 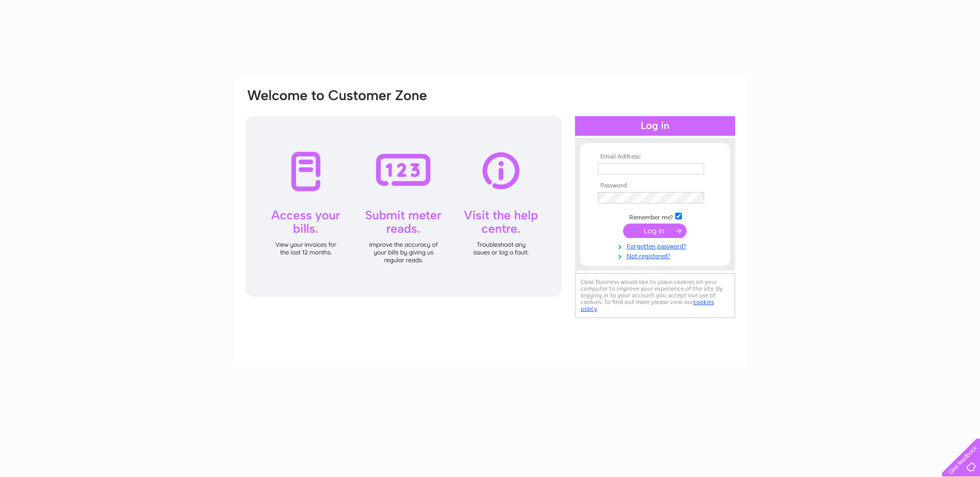 What do you see at coordinates (655, 157) in the screenshot?
I see `th: Email Address:` at bounding box center [655, 157].